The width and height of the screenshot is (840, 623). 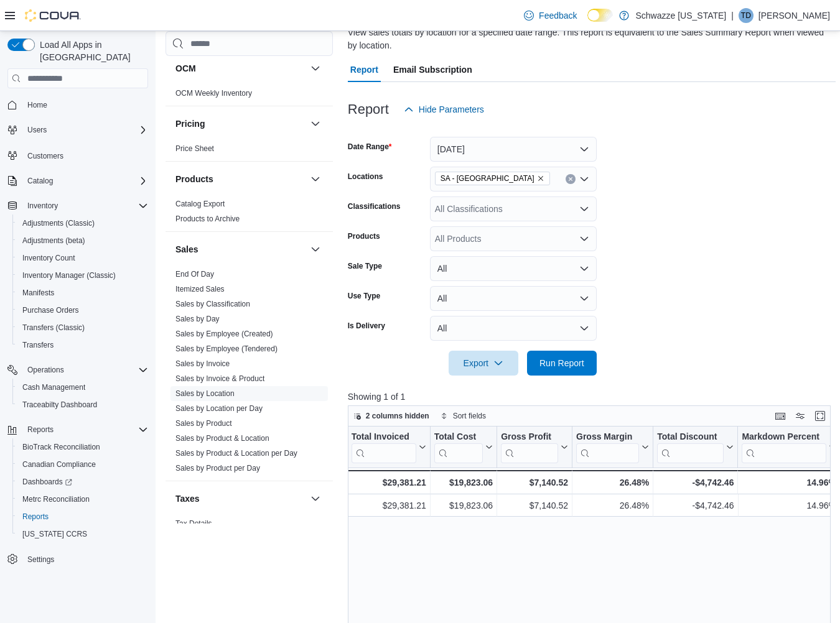 What do you see at coordinates (83, 388) in the screenshot?
I see `span: Cash Management` at bounding box center [83, 388].